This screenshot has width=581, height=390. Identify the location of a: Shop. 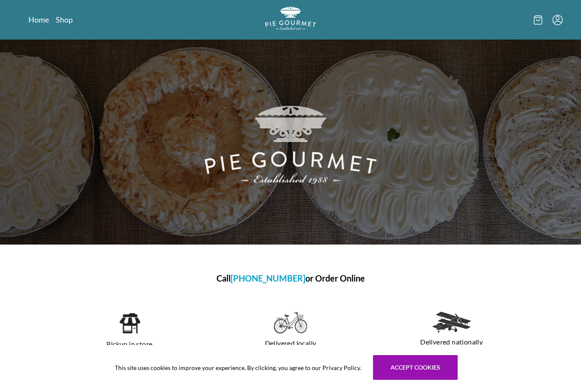
(64, 20).